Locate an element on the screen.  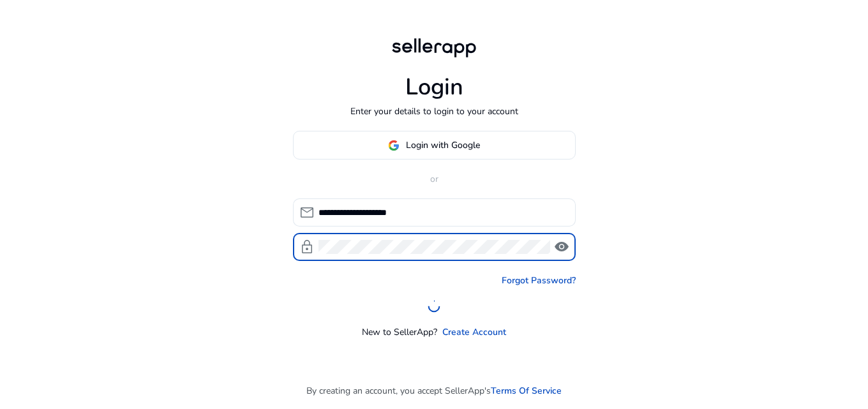
span: visibility is located at coordinates (562, 247).